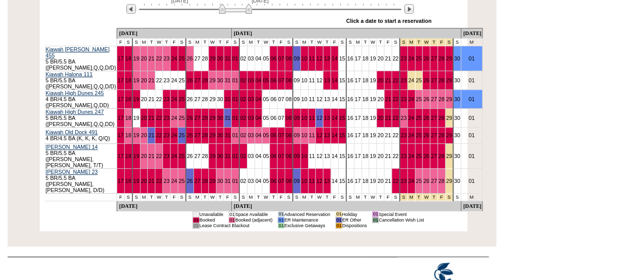 The image size is (644, 280). I want to click on a: 12, so click(319, 181).